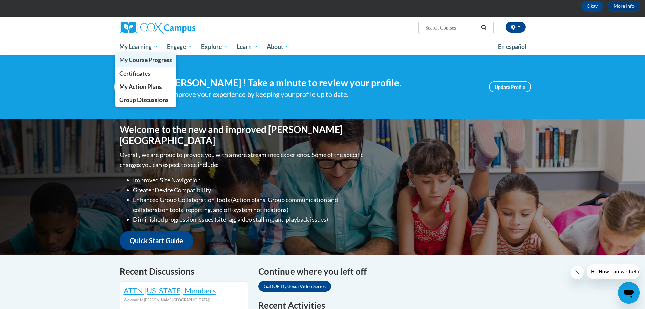 The width and height of the screenshot is (645, 309). Describe the element at coordinates (249, 205) in the screenshot. I see `li: Enhanced Group Collaboration Tools (Action plans, Group communication and collaboration tools, re...` at that location.